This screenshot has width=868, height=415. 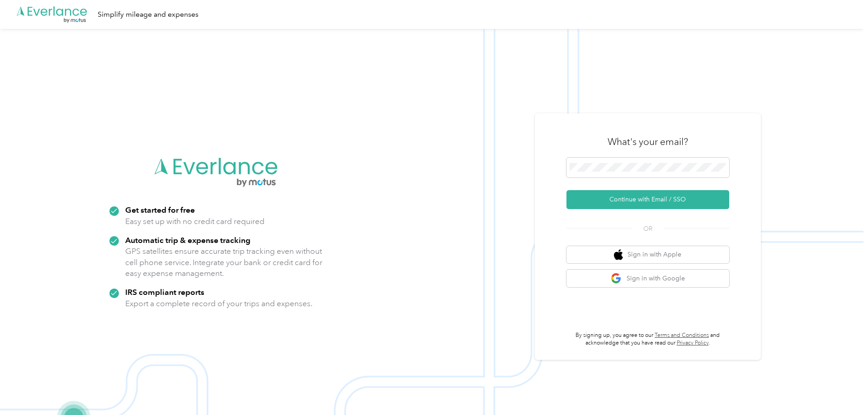 I want to click on button: apple logoSign in with Apple, so click(x=648, y=255).